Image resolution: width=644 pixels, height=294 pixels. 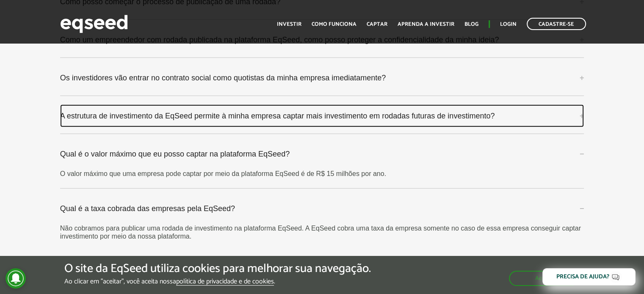 What do you see at coordinates (225, 282) in the screenshot?
I see `a: política de privacidade e de cookies` at bounding box center [225, 282].